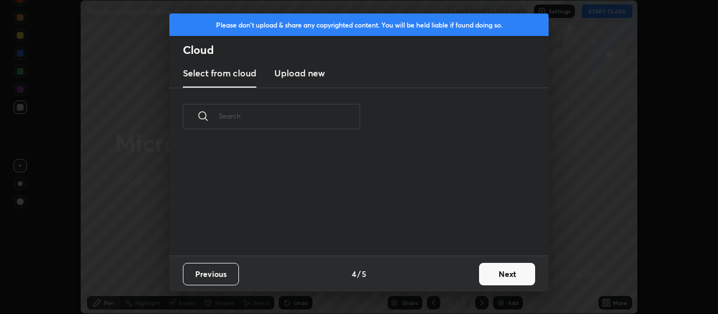 This screenshot has width=718, height=314. I want to click on h4: 5, so click(364, 273).